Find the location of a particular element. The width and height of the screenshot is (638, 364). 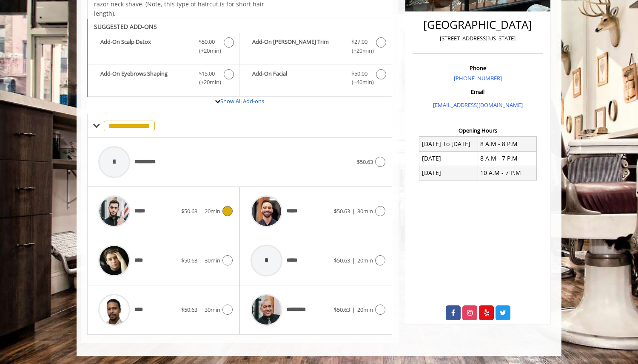

span: $15.00 is located at coordinates (207, 74).